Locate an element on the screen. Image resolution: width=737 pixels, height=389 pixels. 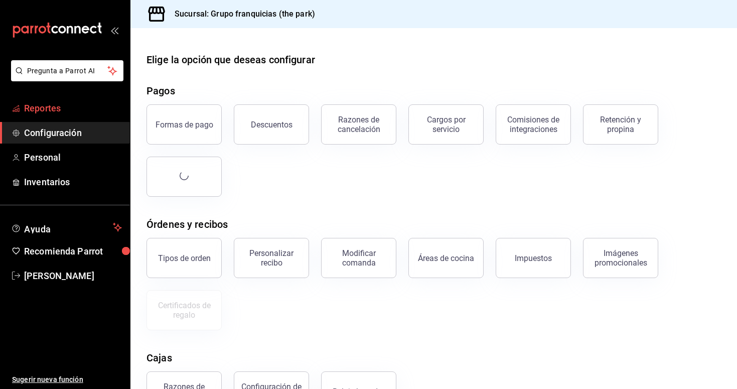
div: Áreas de cocina is located at coordinates (446, 258).